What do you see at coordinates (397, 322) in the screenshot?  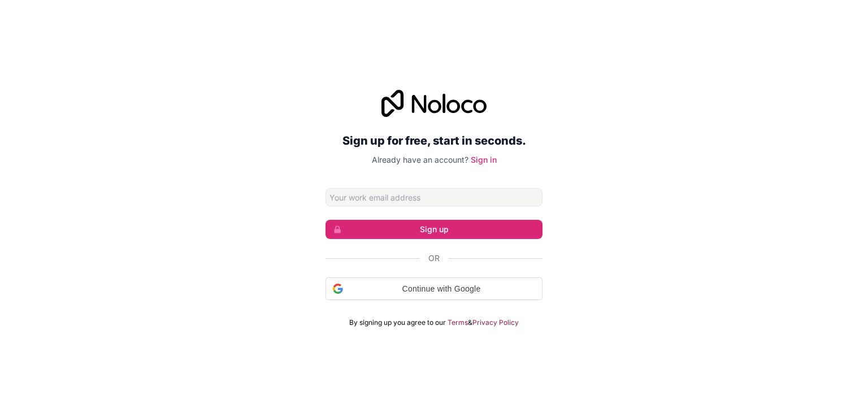 I see `span: By signing up you agree to our` at bounding box center [397, 322].